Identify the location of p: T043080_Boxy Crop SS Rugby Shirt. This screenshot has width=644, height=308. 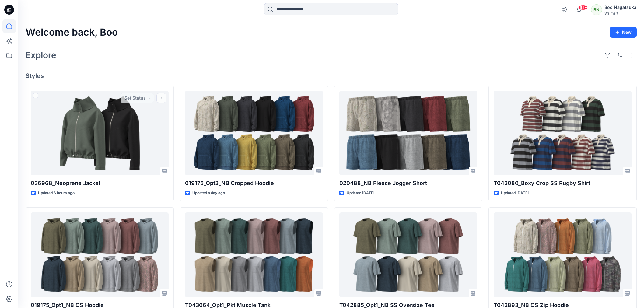
(562, 183).